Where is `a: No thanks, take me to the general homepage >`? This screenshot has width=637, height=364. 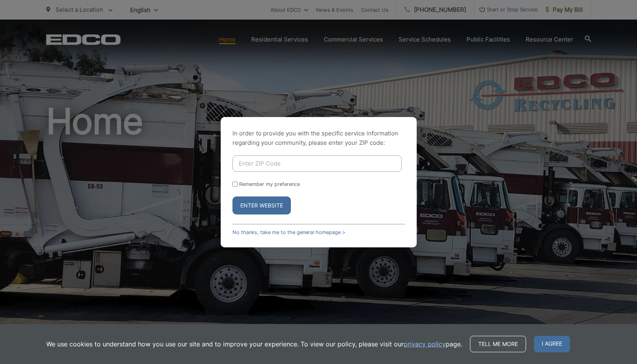 a: No thanks, take me to the general homepage > is located at coordinates (289, 232).